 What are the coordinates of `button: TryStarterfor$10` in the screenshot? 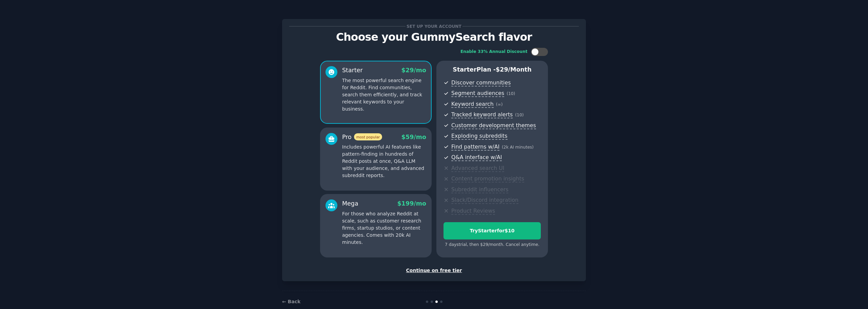 It's located at (492, 231).